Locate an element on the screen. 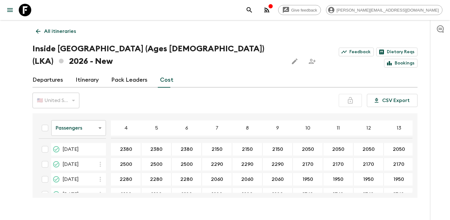  button: search adventures is located at coordinates (249, 10).